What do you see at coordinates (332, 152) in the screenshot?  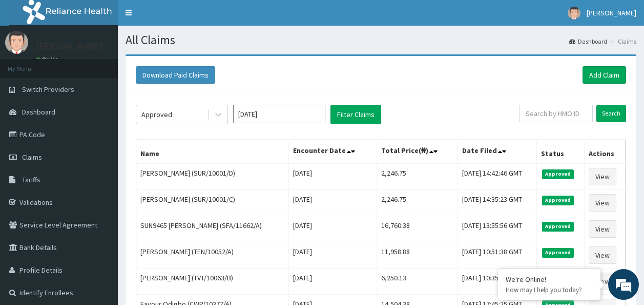 I see `th: Encounter Date` at bounding box center [332, 152].